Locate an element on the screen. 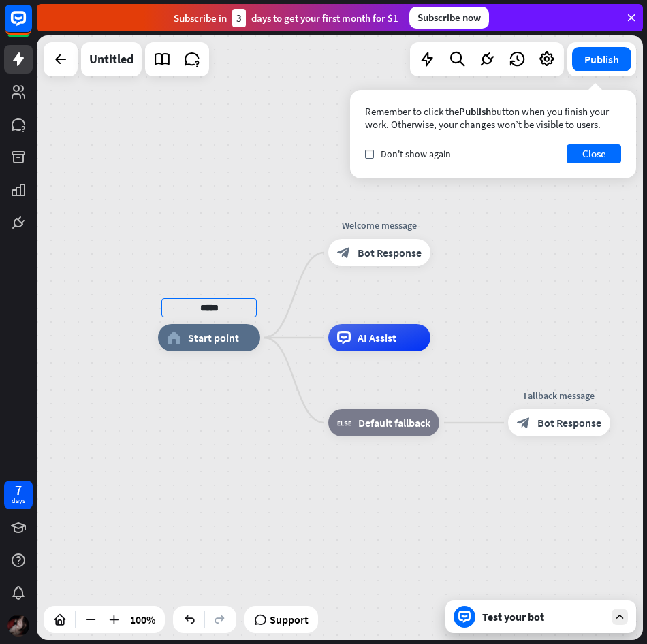  button: Open LiveChat chat widget is located at coordinates (32, 26).